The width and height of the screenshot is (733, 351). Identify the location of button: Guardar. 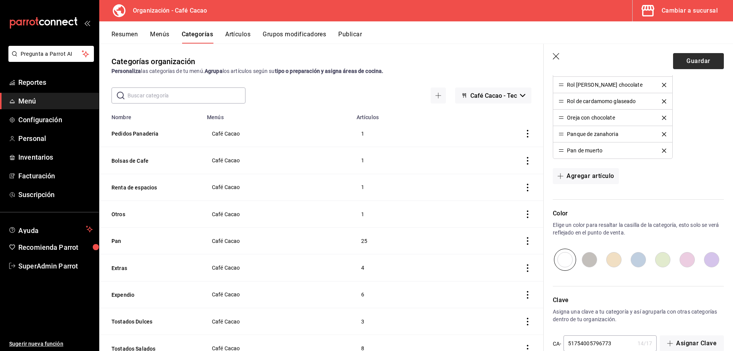
(698, 61).